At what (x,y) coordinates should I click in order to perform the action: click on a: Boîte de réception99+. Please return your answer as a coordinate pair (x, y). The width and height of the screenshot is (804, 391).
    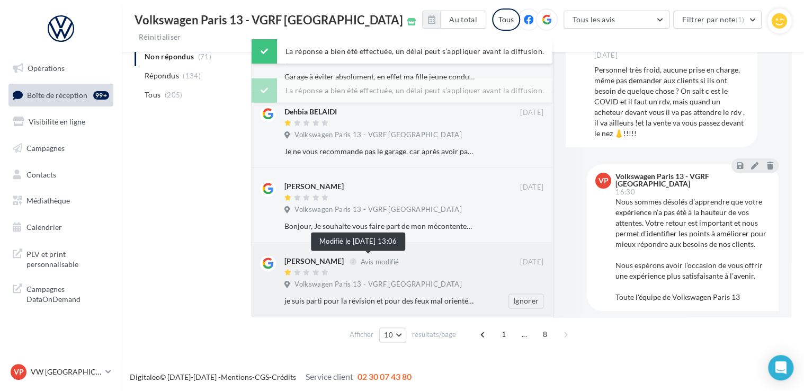
    Looking at the image, I should click on (61, 95).